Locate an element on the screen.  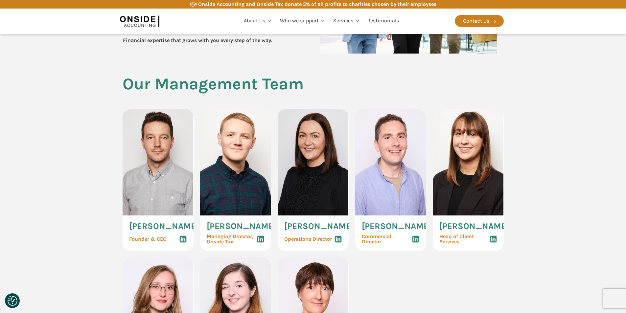
span: Head of Client Services is located at coordinates (464, 239).